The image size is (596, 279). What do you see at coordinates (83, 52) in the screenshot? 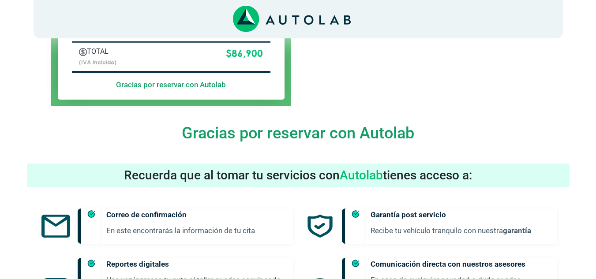
I see `img: Autobooking-Iconos-23.png` at bounding box center [83, 52].